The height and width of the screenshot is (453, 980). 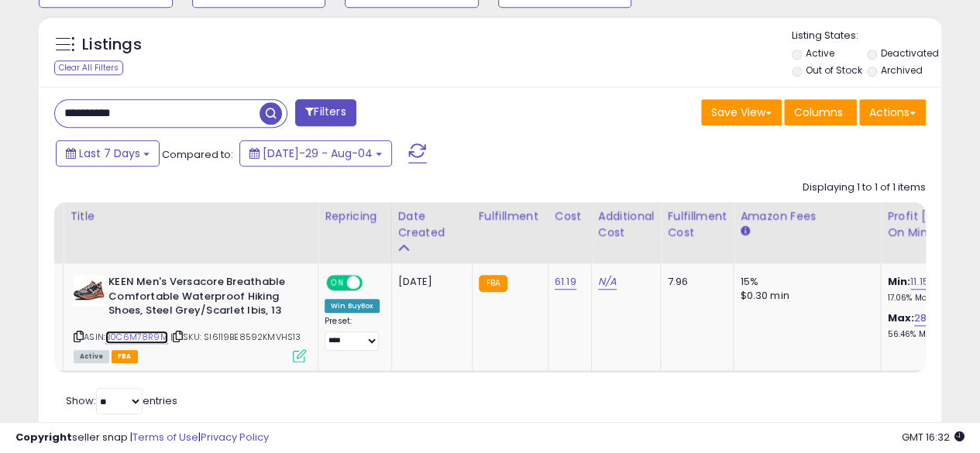 I want to click on div: 15%, so click(x=804, y=282).